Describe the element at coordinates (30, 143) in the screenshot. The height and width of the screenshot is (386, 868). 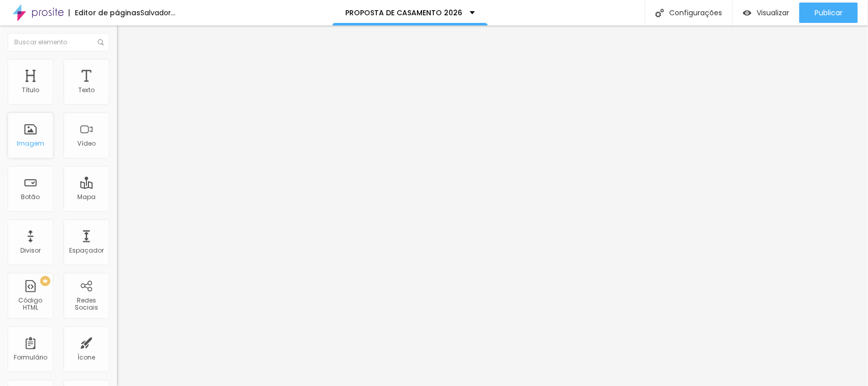
I see `font: Imagem` at that location.